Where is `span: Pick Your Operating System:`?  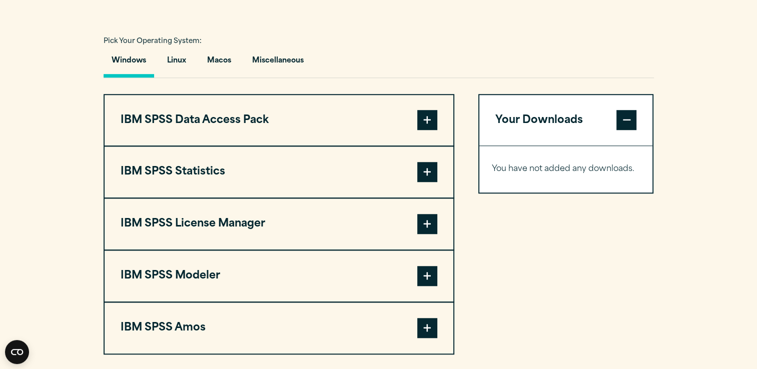
span: Pick Your Operating System: is located at coordinates (153, 41).